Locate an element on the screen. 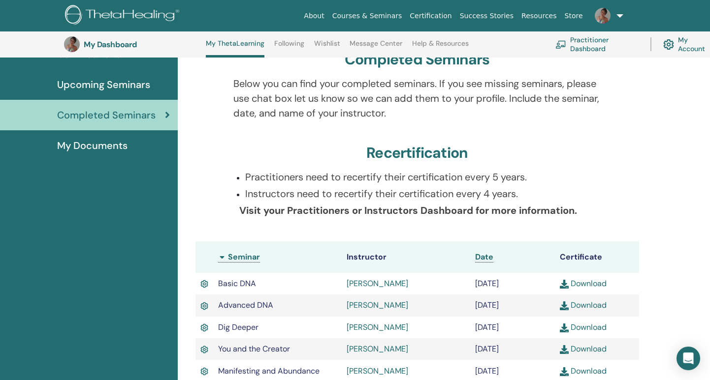 This screenshot has height=380, width=710. img: logo.png is located at coordinates (124, 16).